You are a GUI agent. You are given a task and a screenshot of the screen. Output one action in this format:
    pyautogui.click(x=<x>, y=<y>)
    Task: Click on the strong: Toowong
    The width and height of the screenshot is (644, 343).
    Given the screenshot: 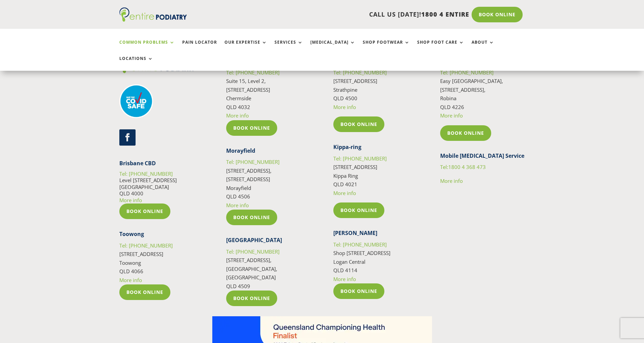 What is the action you would take?
    pyautogui.click(x=132, y=234)
    